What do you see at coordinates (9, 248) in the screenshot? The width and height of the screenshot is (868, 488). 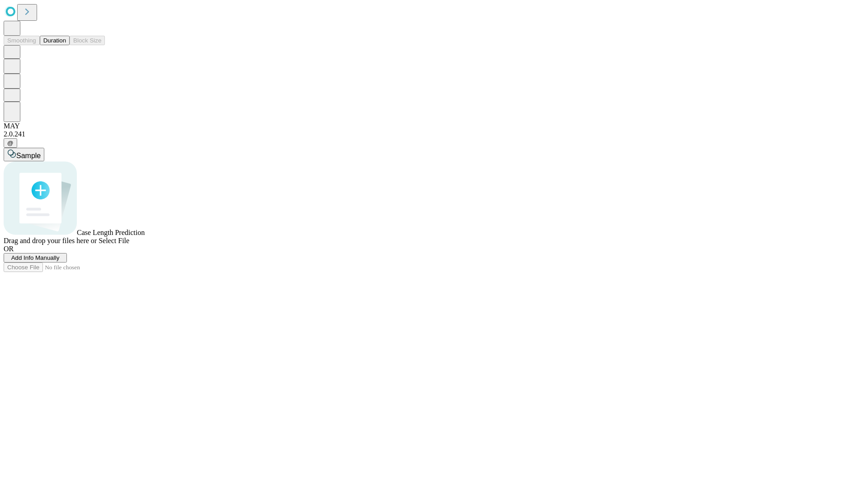 I see `span: OR` at bounding box center [9, 248].